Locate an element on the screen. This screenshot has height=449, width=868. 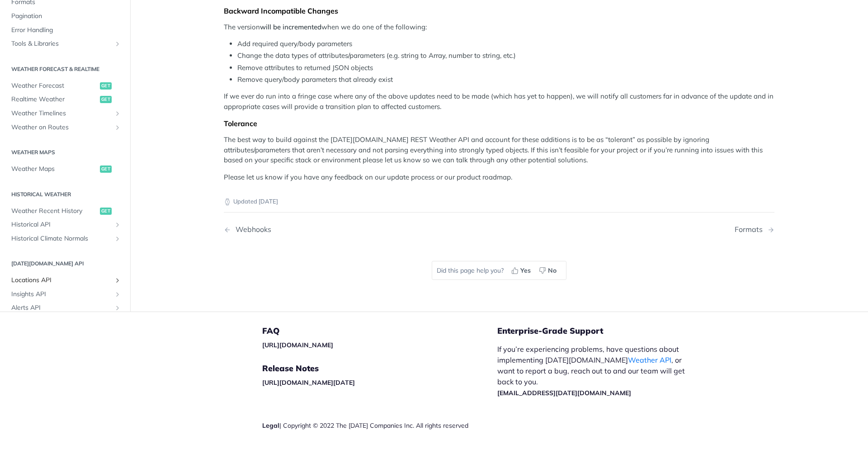
h2: Weather Maps is located at coordinates (65, 152).